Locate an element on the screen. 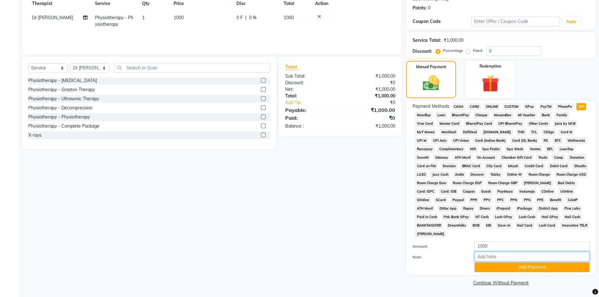  span: Dittor App is located at coordinates (448, 208).